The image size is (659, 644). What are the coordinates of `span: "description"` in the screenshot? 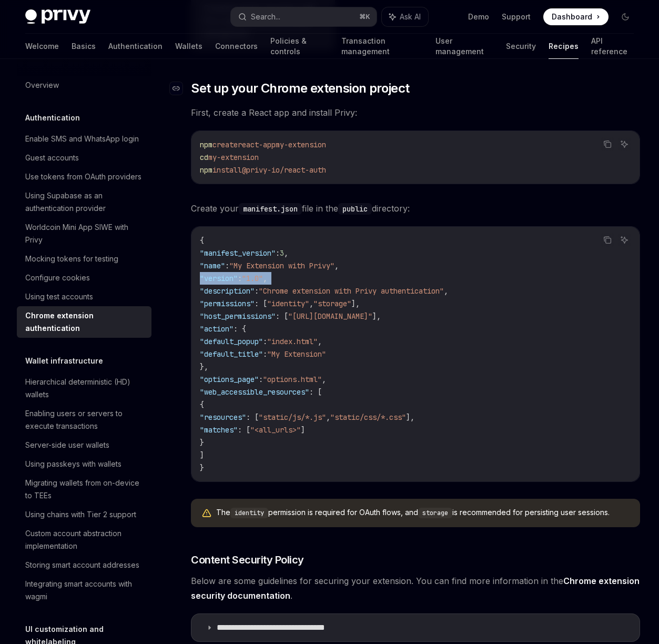 It's located at (228, 291).